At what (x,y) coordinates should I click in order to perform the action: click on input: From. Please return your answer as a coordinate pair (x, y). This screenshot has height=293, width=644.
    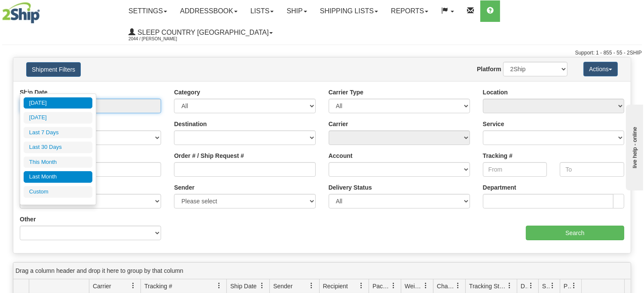
    Looking at the image, I should click on (515, 170).